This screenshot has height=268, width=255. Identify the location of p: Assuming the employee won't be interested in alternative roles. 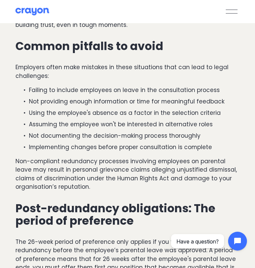
(134, 124).